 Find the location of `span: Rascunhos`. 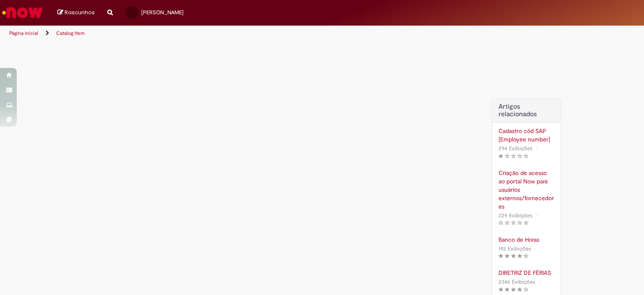

span: Rascunhos is located at coordinates (80, 12).